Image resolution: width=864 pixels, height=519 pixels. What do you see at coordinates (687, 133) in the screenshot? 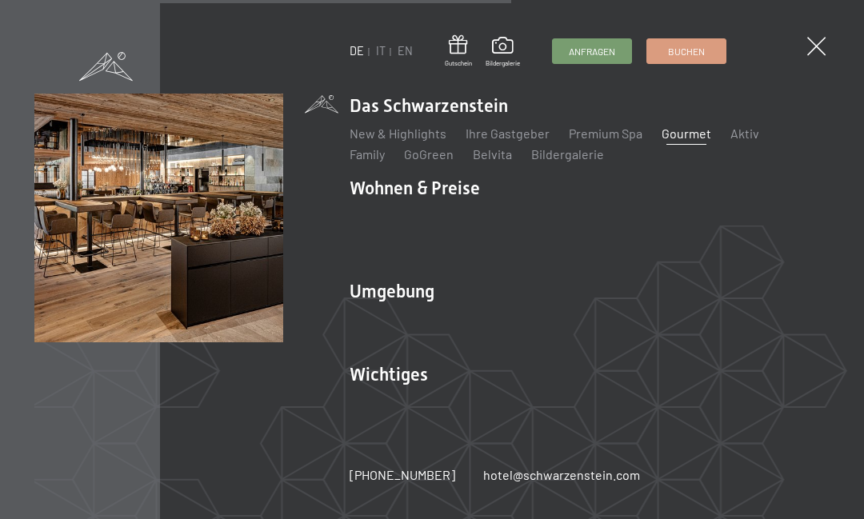
I see `a: Gourmet` at bounding box center [687, 133].